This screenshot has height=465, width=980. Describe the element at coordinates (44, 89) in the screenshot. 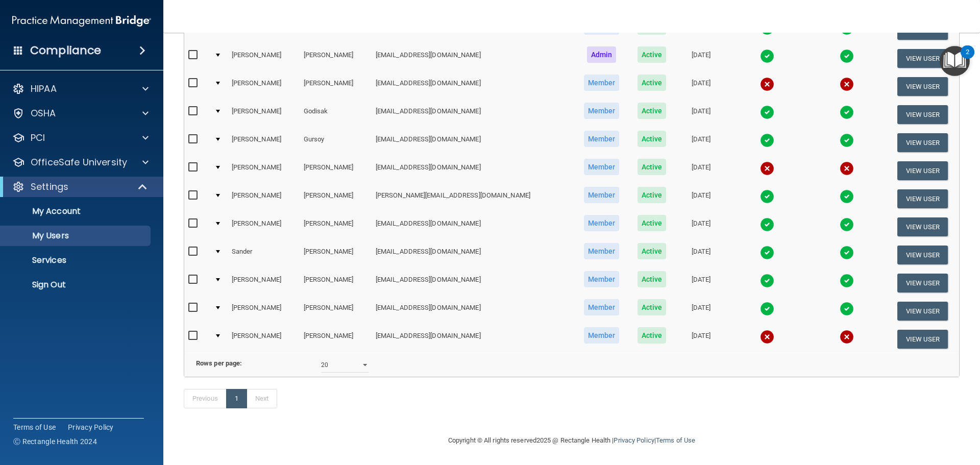

I see `p: HIPAA` at that location.